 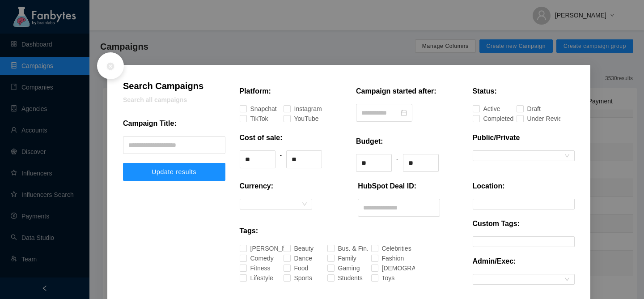 I want to click on div: TikTok, so click(x=253, y=119).